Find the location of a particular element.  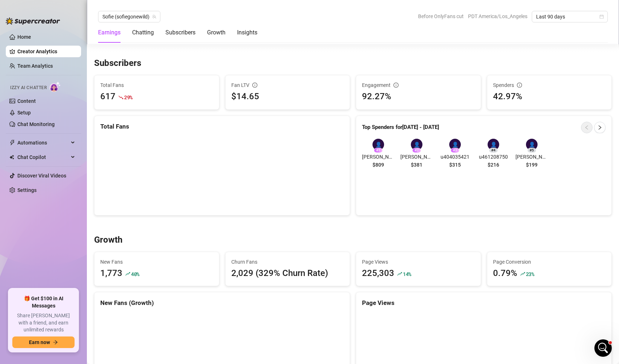

div: # 1 is located at coordinates (379, 150).